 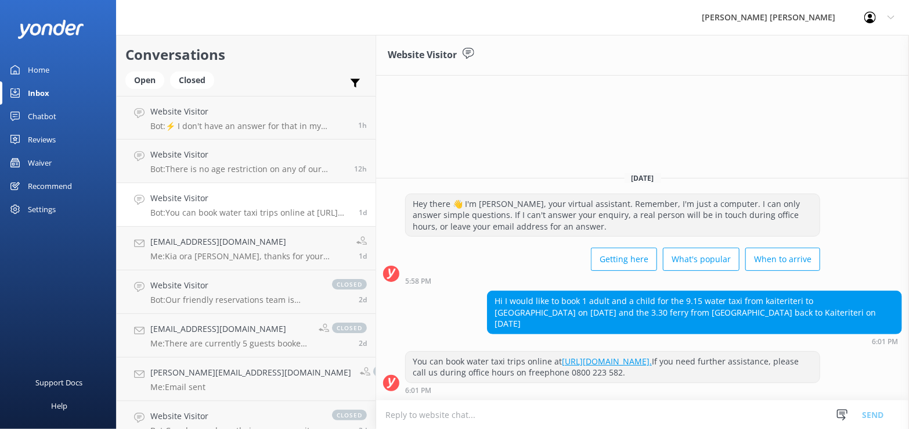 What do you see at coordinates (363, 256) in the screenshot?
I see `span: Aug 30 2025 09:07am (UTC +12:00) Pacific/Auckland` at bounding box center [363, 256].